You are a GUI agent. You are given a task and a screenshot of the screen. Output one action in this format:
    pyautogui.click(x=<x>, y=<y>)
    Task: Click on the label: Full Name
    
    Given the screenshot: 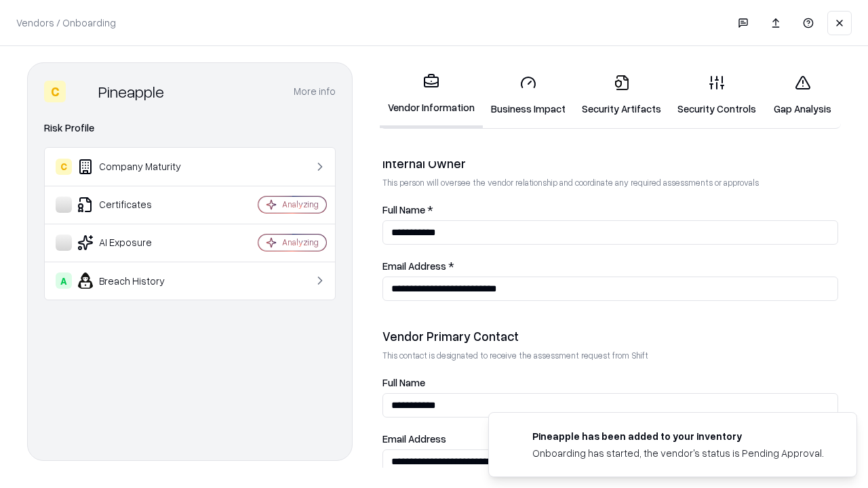 What is the action you would take?
    pyautogui.click(x=610, y=382)
    